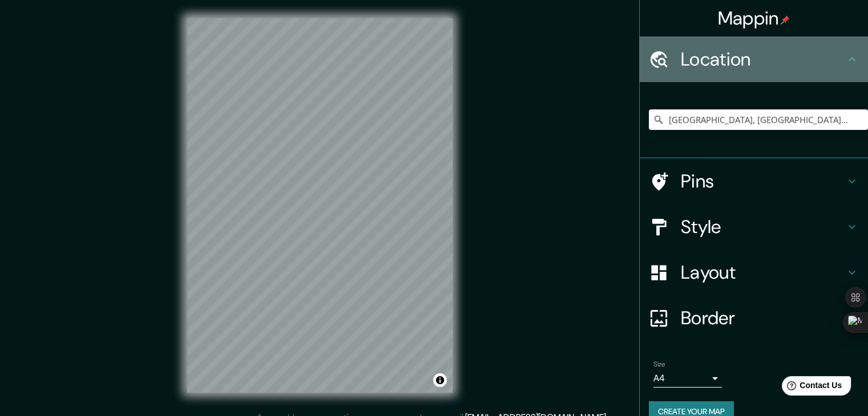 The width and height of the screenshot is (868, 416). I want to click on canvas: Map, so click(319, 206).